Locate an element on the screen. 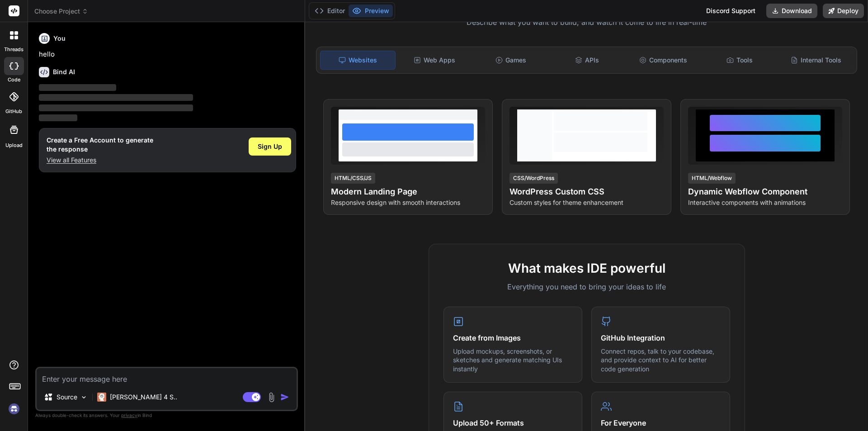 This screenshot has width=868, height=431. div: CSS/WordPress is located at coordinates (533, 178).